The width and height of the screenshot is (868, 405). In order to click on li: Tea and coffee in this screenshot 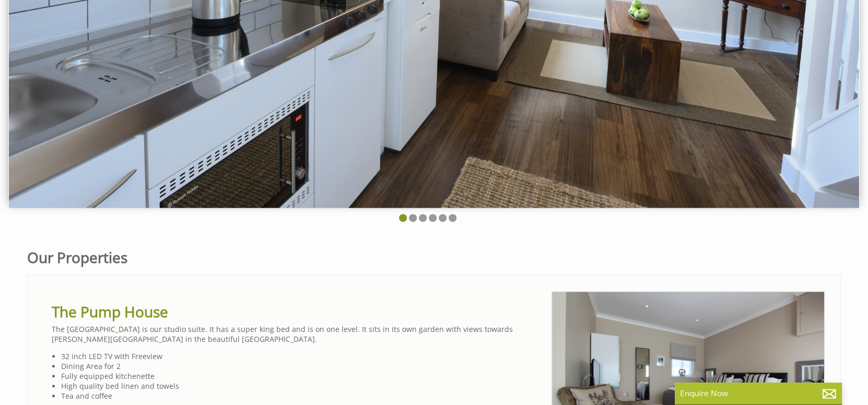, I will do `click(302, 396)`.